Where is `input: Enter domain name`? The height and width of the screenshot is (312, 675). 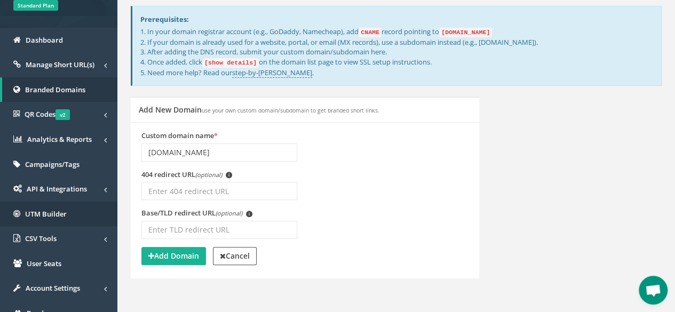
input: Enter domain name is located at coordinates (219, 152).